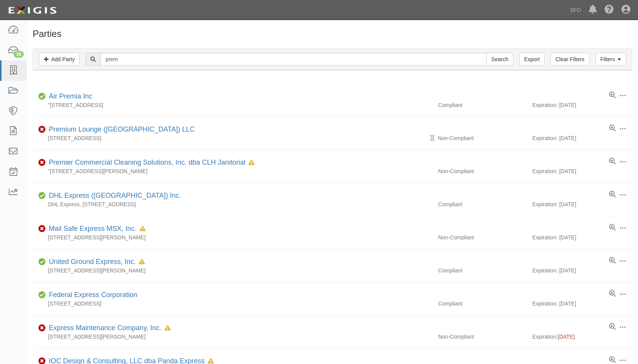  I want to click on i: In Default since 08/27/2025, so click(142, 262).